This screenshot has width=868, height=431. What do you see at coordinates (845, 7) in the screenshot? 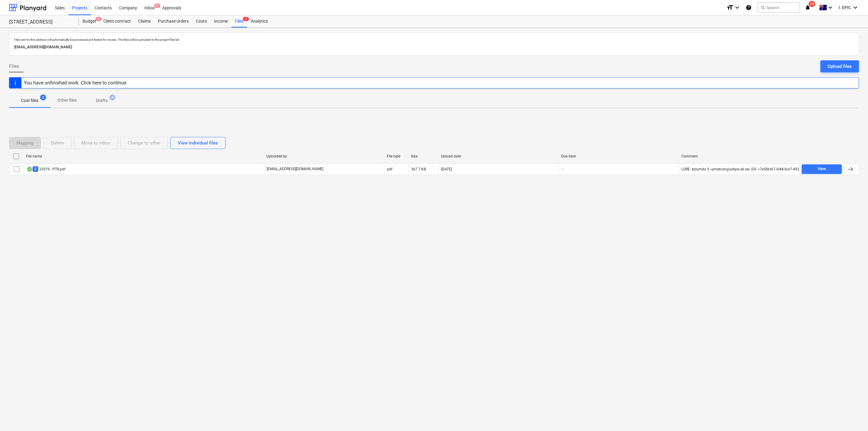
I see `span: I. EPIC` at bounding box center [845, 7].